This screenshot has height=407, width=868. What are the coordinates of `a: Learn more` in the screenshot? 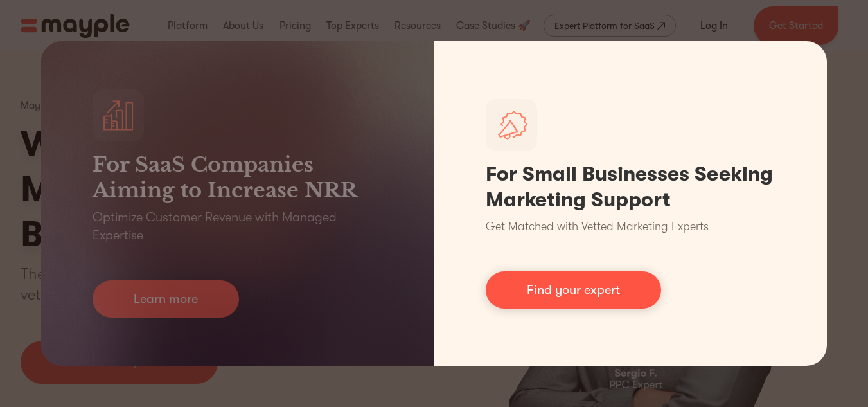 It's located at (166, 299).